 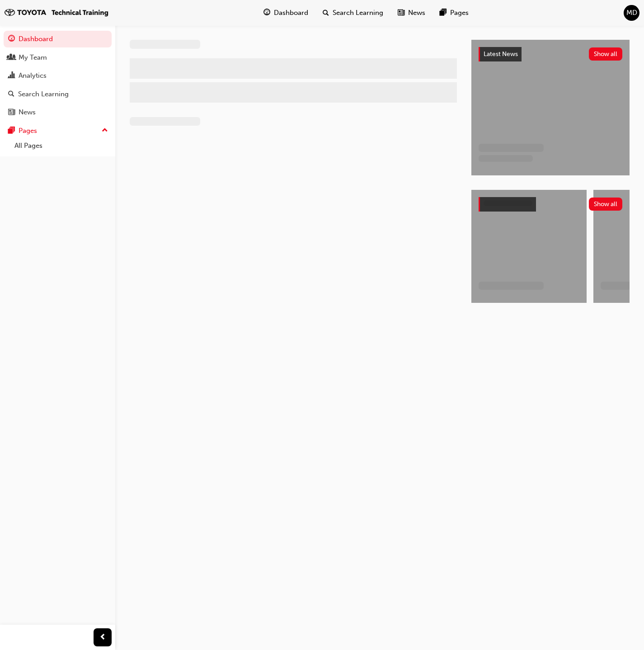 I want to click on a: News, so click(x=57, y=112).